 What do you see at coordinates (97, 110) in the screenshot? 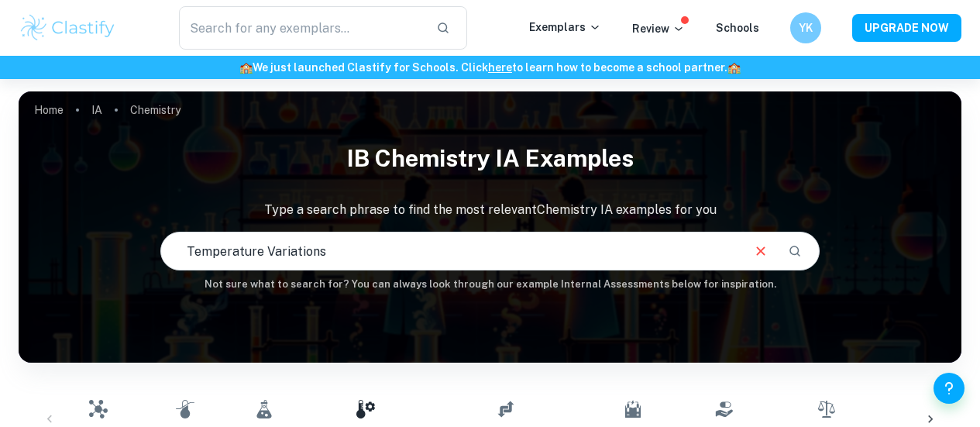
I see `a: IA` at bounding box center [97, 110].